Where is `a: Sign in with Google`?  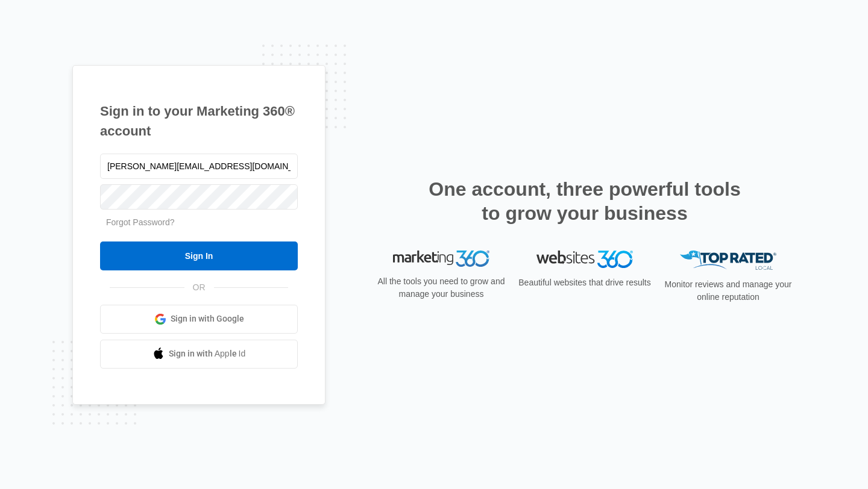 a: Sign in with Google is located at coordinates (199, 319).